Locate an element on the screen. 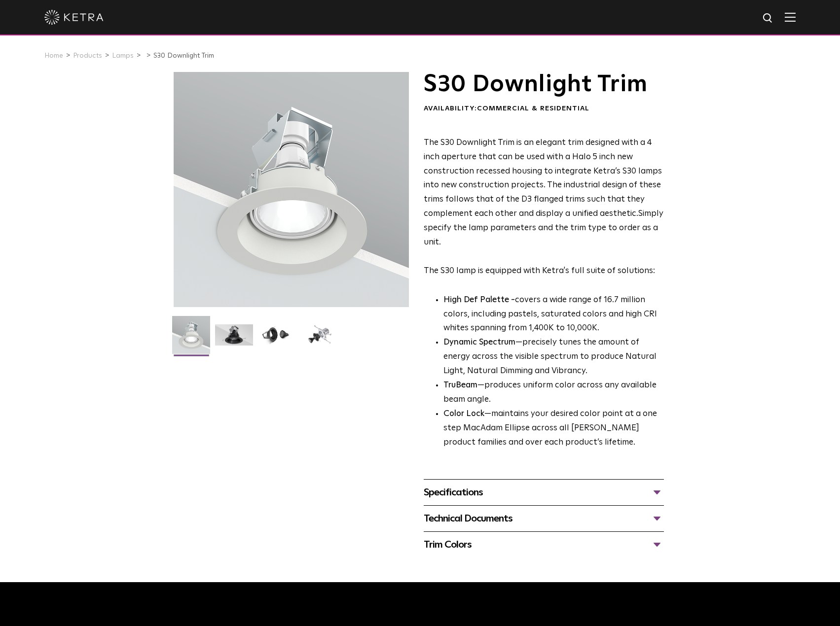  a: Home is located at coordinates (53, 55).